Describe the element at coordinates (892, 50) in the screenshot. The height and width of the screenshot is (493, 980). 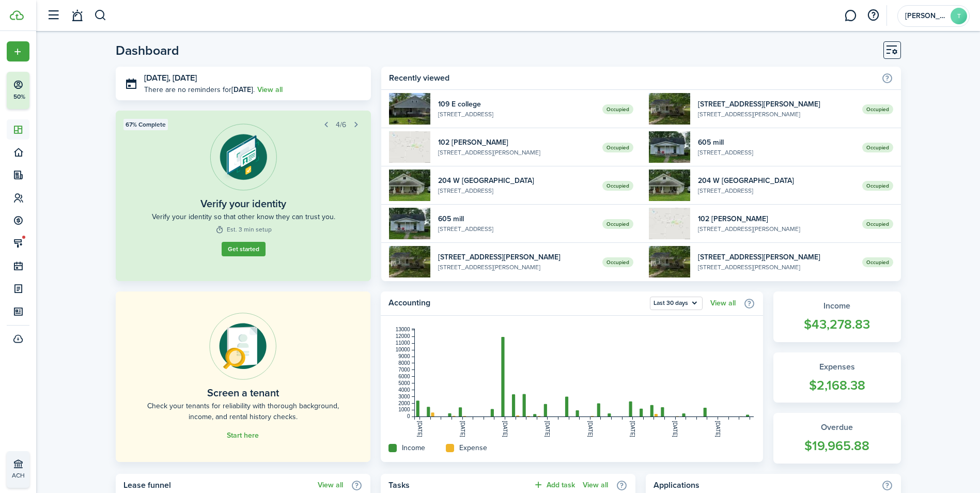
I see `button: Customise` at that location.